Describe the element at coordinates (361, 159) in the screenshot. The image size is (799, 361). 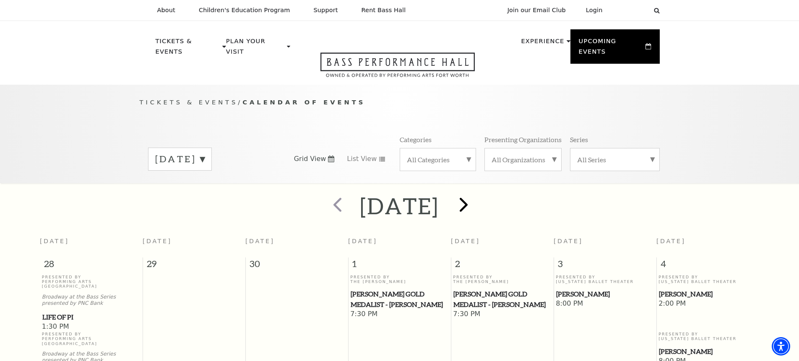
I see `span: List View` at that location.